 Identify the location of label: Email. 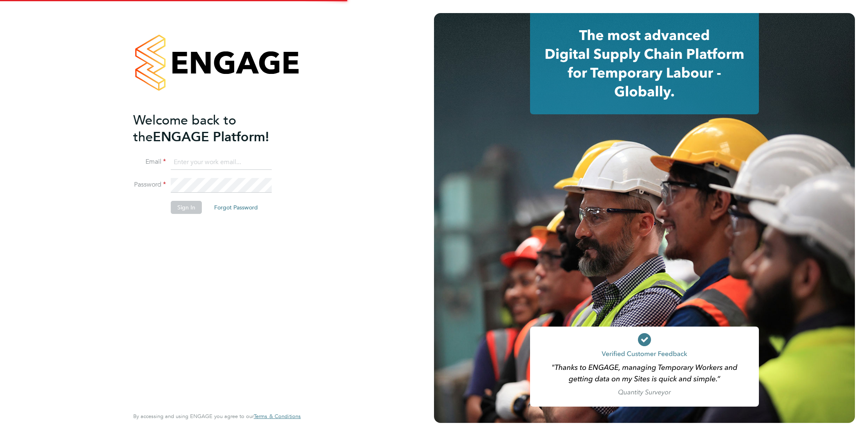
(150, 162).